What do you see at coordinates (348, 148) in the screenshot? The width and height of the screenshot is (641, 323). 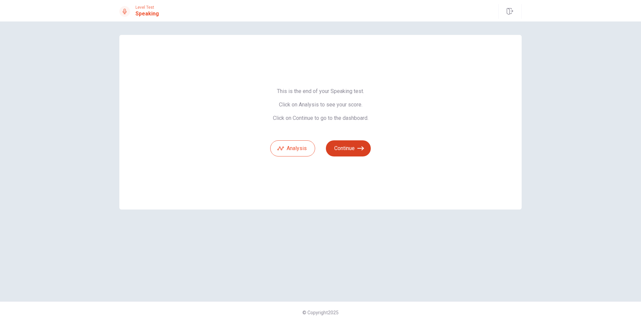 I see `button: Continue` at bounding box center [348, 148].